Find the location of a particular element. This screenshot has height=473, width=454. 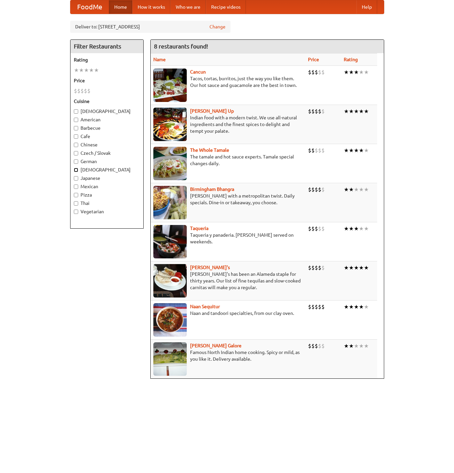

label: Cafe is located at coordinates (107, 136).